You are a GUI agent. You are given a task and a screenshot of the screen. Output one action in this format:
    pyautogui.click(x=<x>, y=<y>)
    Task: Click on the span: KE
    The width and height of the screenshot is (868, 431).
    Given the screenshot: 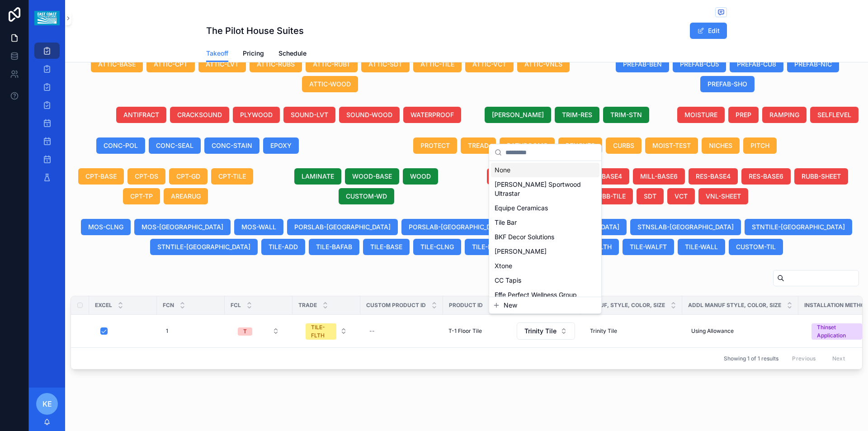 What is the action you would take?
    pyautogui.click(x=47, y=404)
    